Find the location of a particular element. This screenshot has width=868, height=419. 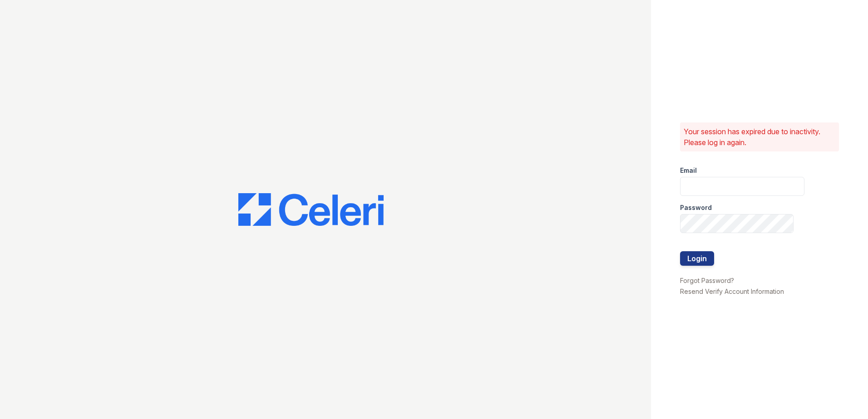

label: Email is located at coordinates (688, 171).